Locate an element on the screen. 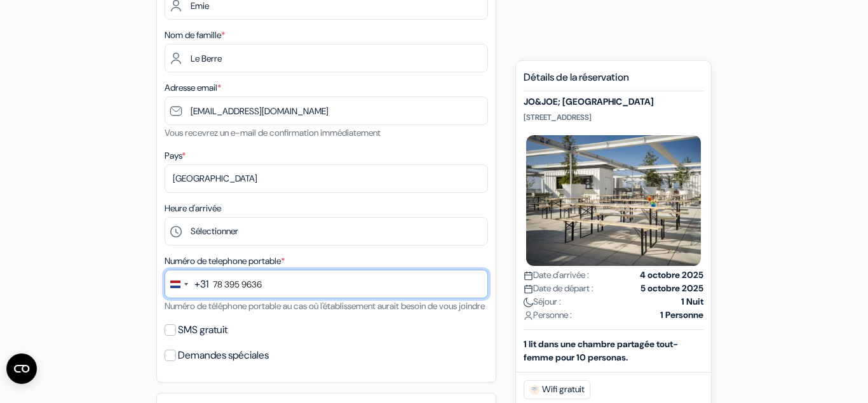 The height and width of the screenshot is (403, 868). img: moon.svg is located at coordinates (528, 302).